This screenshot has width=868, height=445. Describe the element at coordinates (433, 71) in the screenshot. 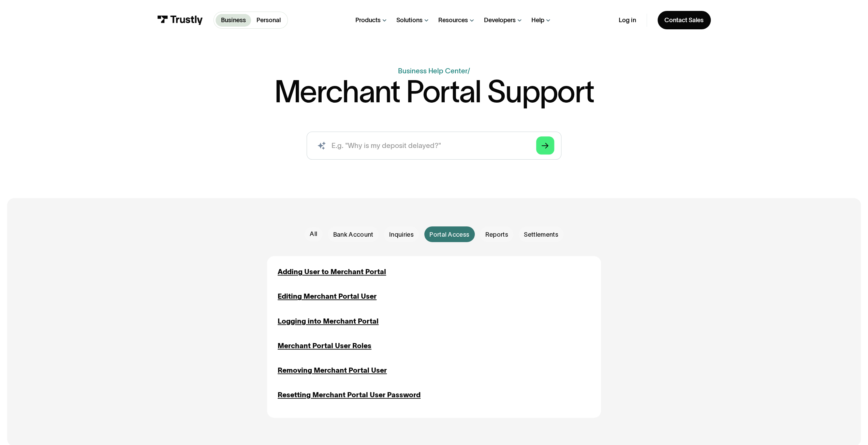

I see `a: Business Help Center` at that location.